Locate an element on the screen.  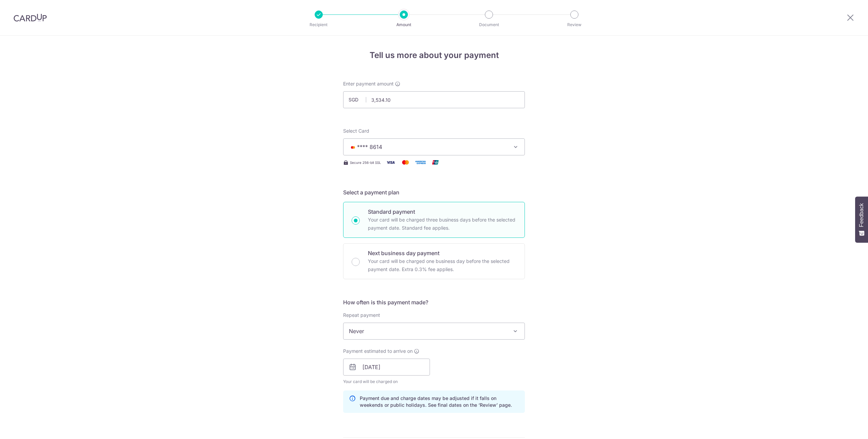
span: Payment estimated to arrive on is located at coordinates (378, 351).